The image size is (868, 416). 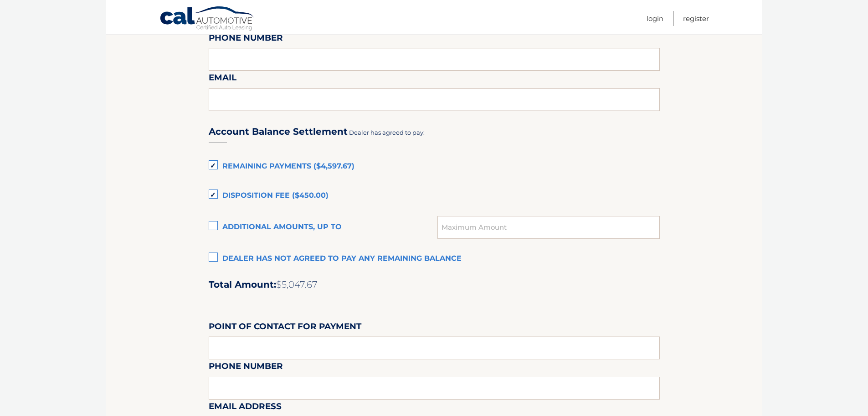 What do you see at coordinates (387, 132) in the screenshot?
I see `span: Dealer has agreed to pay:` at bounding box center [387, 132].